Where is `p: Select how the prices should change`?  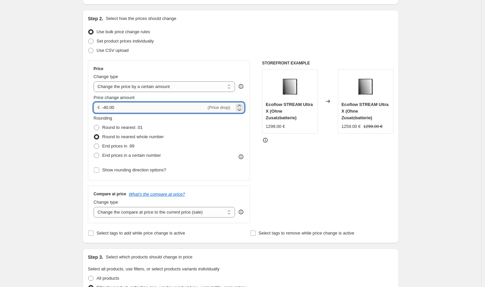
p: Select how the prices should change is located at coordinates (141, 19).